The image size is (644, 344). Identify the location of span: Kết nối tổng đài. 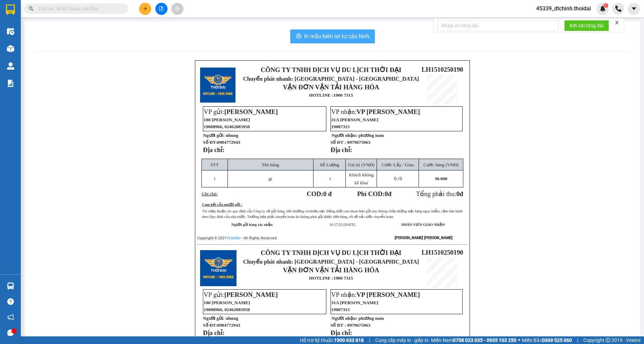
(586, 26).